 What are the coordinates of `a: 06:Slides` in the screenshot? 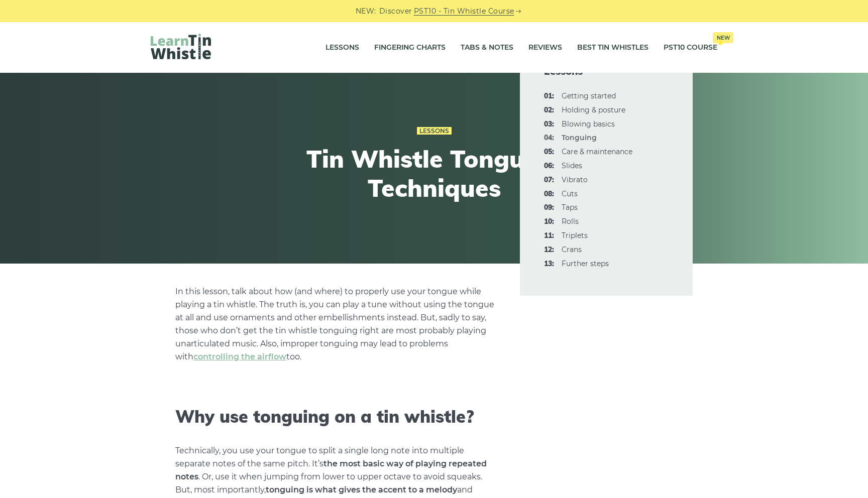 It's located at (571, 166).